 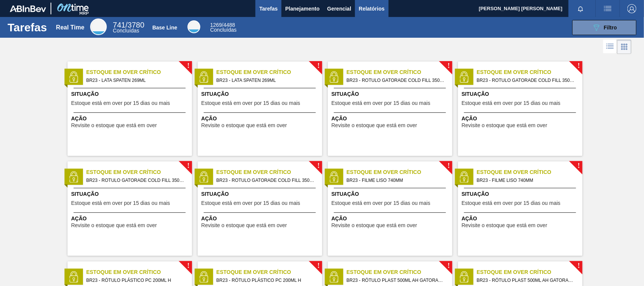 What do you see at coordinates (610, 47) in the screenshot?
I see `div: Visão em Lista` at bounding box center [610, 47].